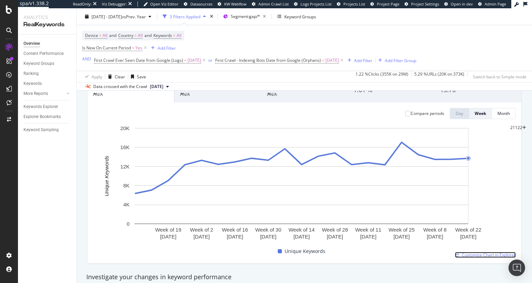 The image size is (532, 283). Describe the element at coordinates (514, 127) in the screenshot. I see `div: 1` at that location.